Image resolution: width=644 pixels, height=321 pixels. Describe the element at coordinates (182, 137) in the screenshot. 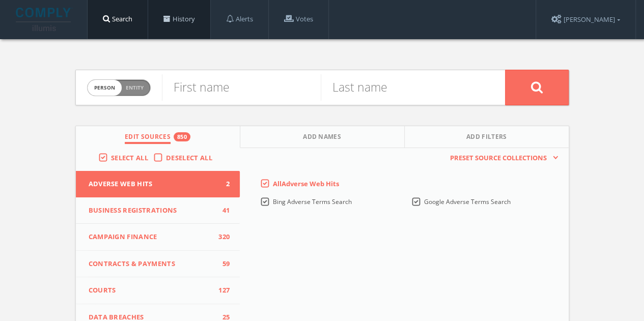

I see `div: 850` at that location.